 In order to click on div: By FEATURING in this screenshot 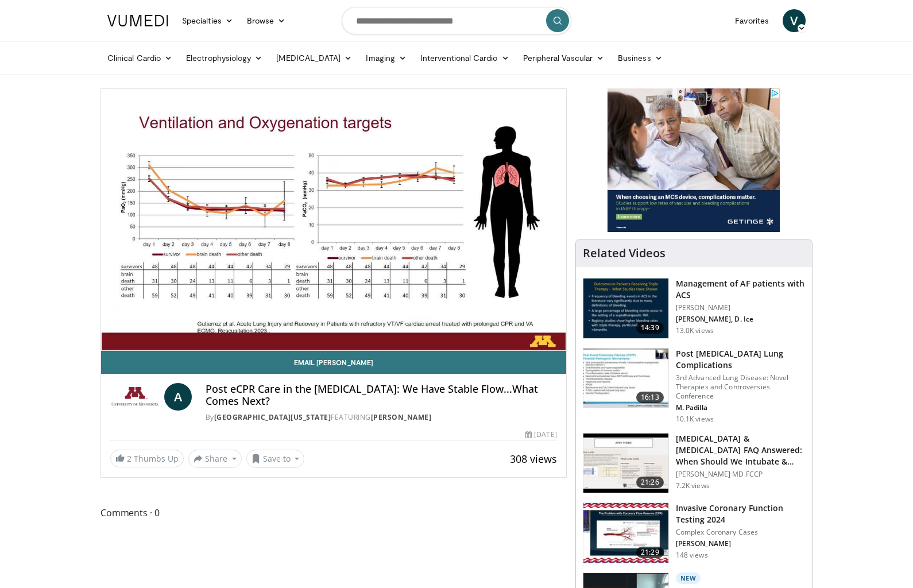, I will do `click(381, 418)`.